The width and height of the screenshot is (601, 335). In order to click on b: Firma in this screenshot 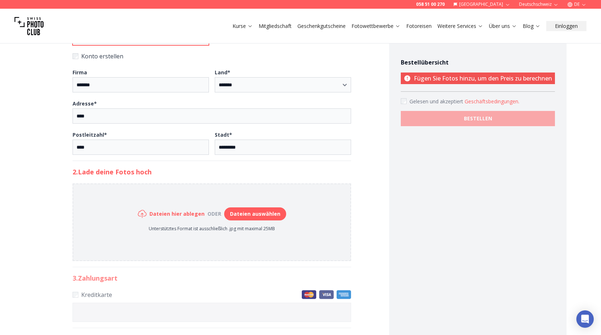, I will do `click(80, 72)`.